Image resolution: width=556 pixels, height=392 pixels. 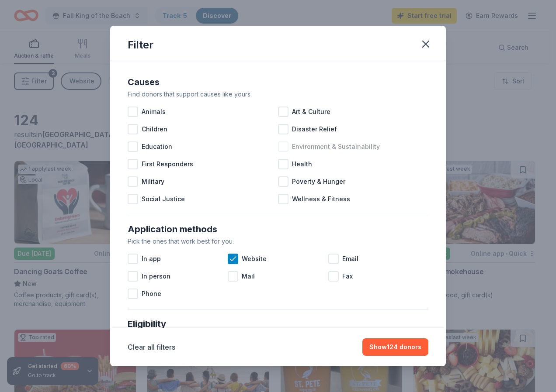 I want to click on span: In app, so click(x=151, y=259).